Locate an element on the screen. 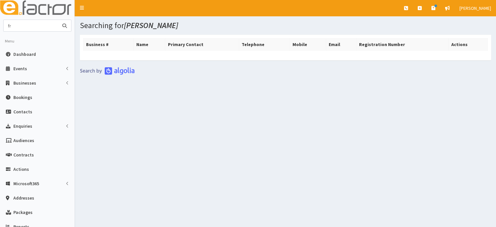  th: Primary Contact is located at coordinates (202, 44).